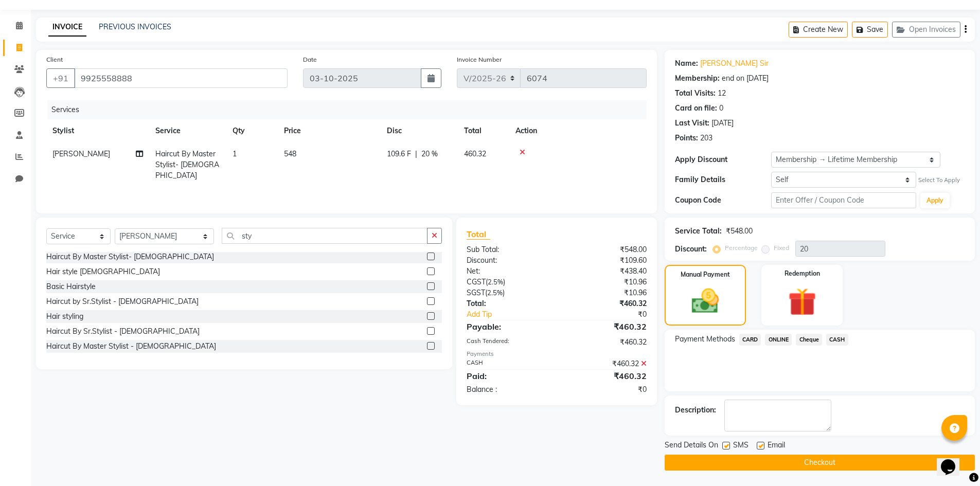 The height and width of the screenshot is (486, 980). Describe the element at coordinates (181, 78) in the screenshot. I see `input: Search by Name/Mobile/Email/Code` at that location.